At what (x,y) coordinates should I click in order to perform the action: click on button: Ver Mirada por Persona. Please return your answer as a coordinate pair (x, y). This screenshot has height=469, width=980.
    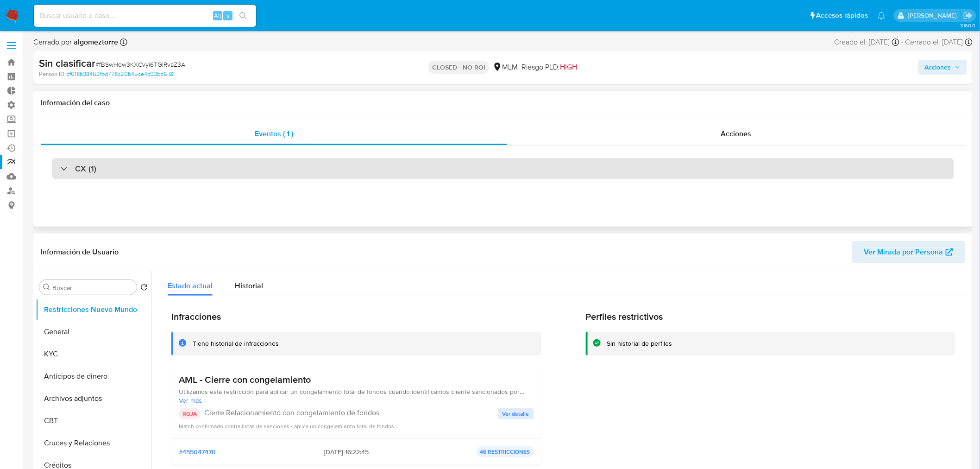
    Looking at the image, I should click on (908, 252).